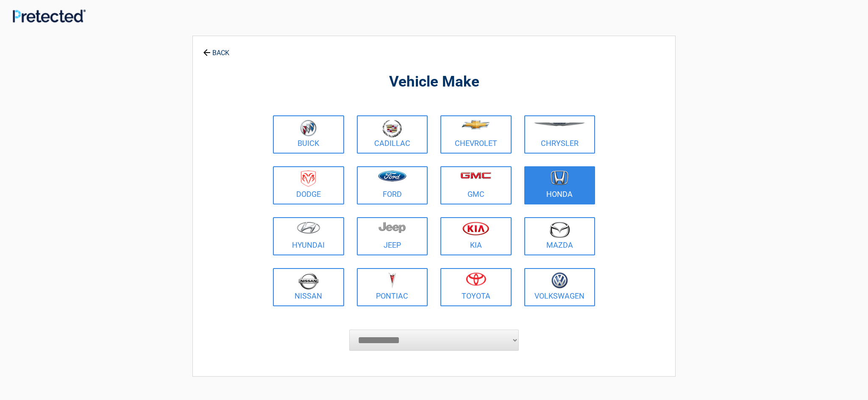  What do you see at coordinates (308, 178) in the screenshot?
I see `img: dodge` at bounding box center [308, 178].